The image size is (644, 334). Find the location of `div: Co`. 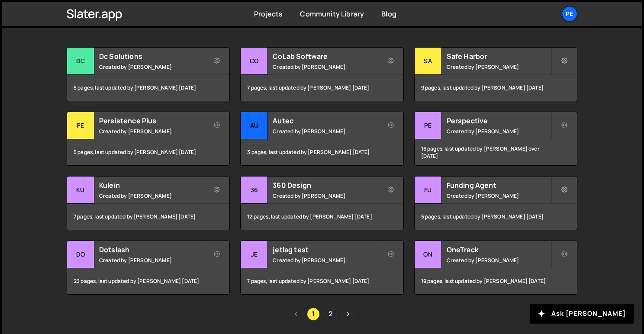

div: Co is located at coordinates (254, 61).